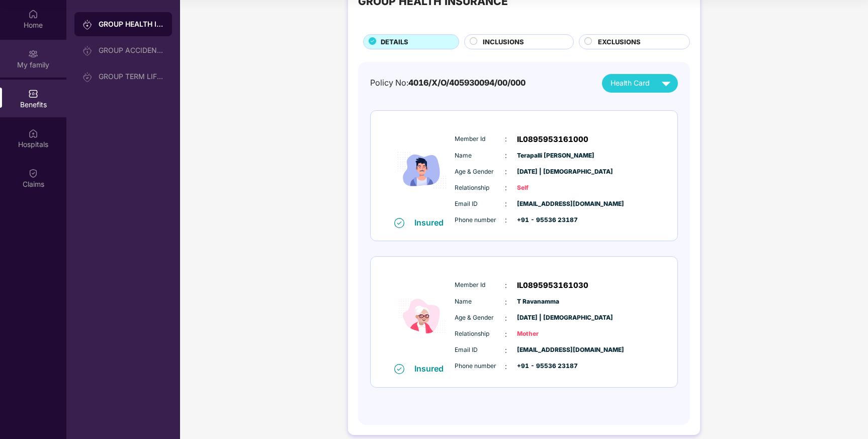  What do you see at coordinates (504, 42) in the screenshot?
I see `span: INCLUSIONS` at bounding box center [504, 42].